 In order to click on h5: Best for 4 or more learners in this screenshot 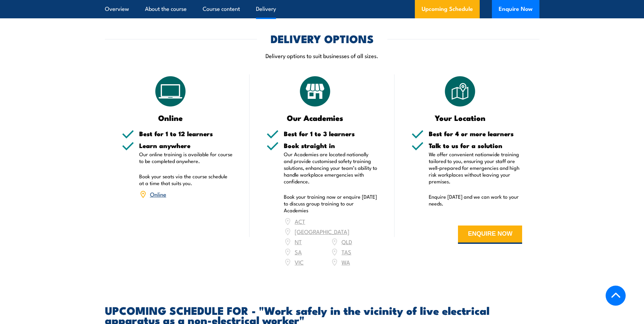, I will do `click(476, 134)`.